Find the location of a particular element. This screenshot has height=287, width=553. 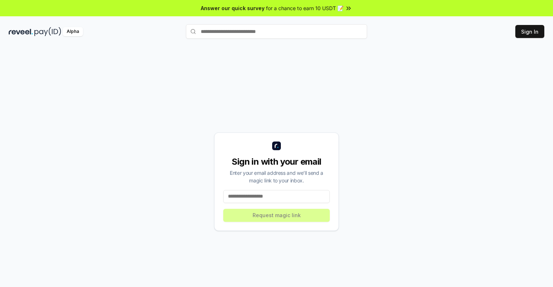

button: Sign In is located at coordinates (530, 32).